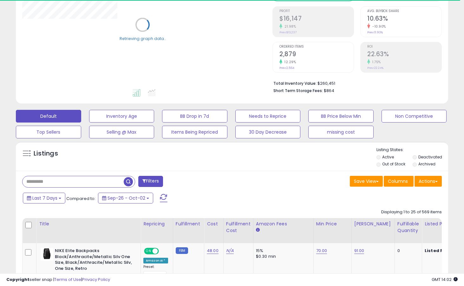 This screenshot has width=464, height=286. What do you see at coordinates (341, 132) in the screenshot?
I see `button: missing cost` at bounding box center [341, 132].